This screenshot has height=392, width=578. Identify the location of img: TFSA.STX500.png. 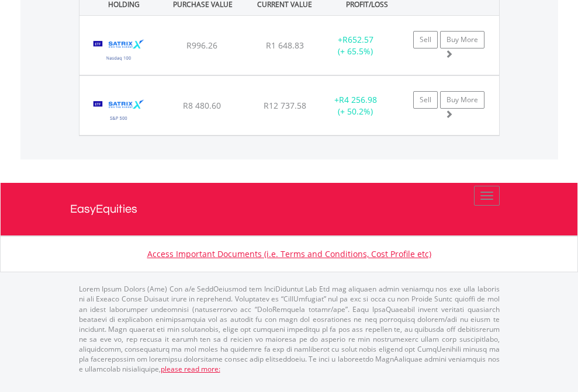
(119, 111).